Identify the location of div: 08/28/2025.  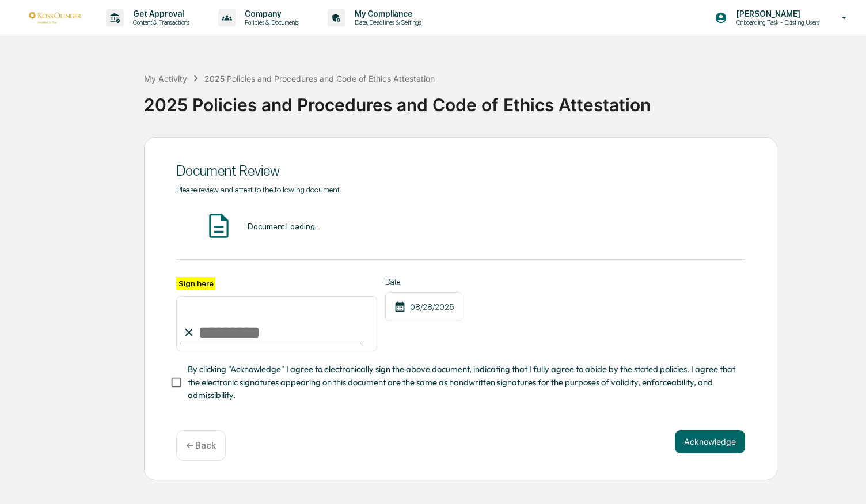
(424, 306).